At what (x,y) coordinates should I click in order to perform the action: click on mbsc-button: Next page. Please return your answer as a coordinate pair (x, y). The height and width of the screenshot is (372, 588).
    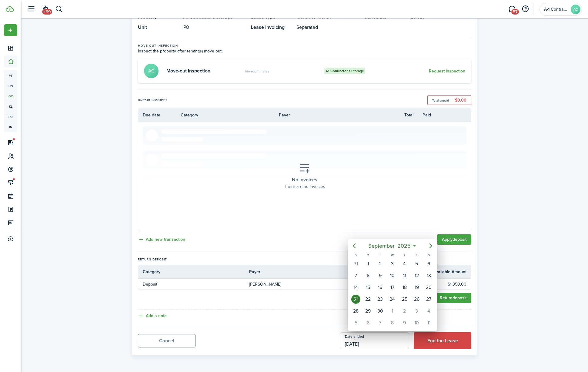
    Looking at the image, I should click on (431, 246).